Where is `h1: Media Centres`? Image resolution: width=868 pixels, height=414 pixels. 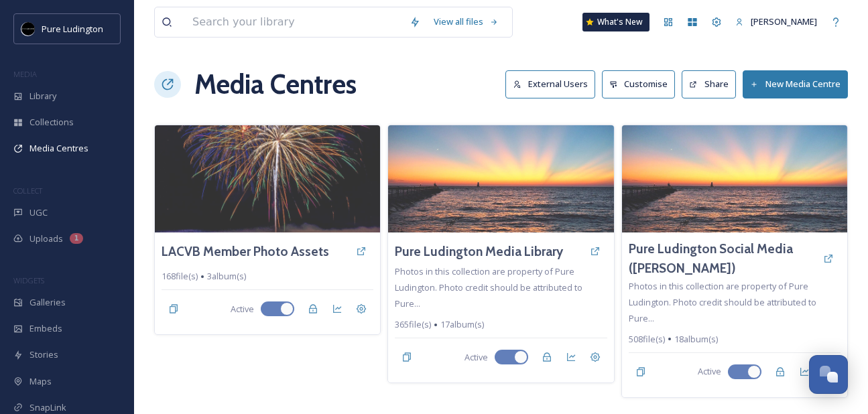 h1: Media Centres is located at coordinates (275, 84).